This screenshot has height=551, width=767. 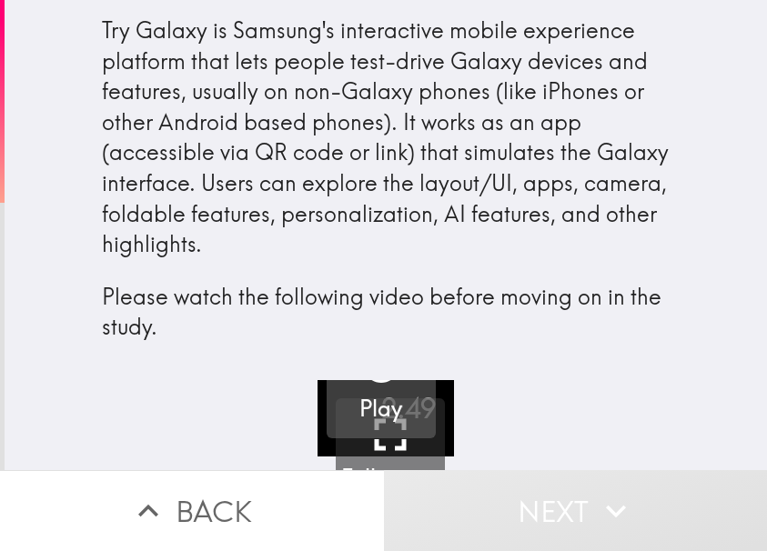 What do you see at coordinates (386, 179) in the screenshot?
I see `div: Try Galaxy is Samsung's interactive mobile experience platform that lets people test-drive Galaxy...` at bounding box center [386, 179].